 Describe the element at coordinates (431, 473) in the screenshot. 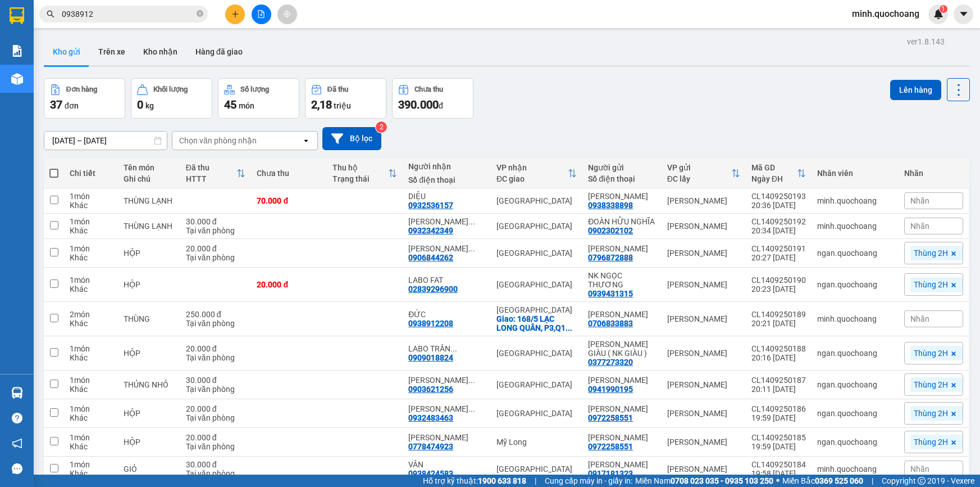

I see `div: 0938424583` at that location.